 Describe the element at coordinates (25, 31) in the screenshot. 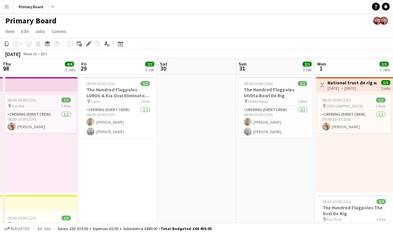

I see `a: Edit` at that location.